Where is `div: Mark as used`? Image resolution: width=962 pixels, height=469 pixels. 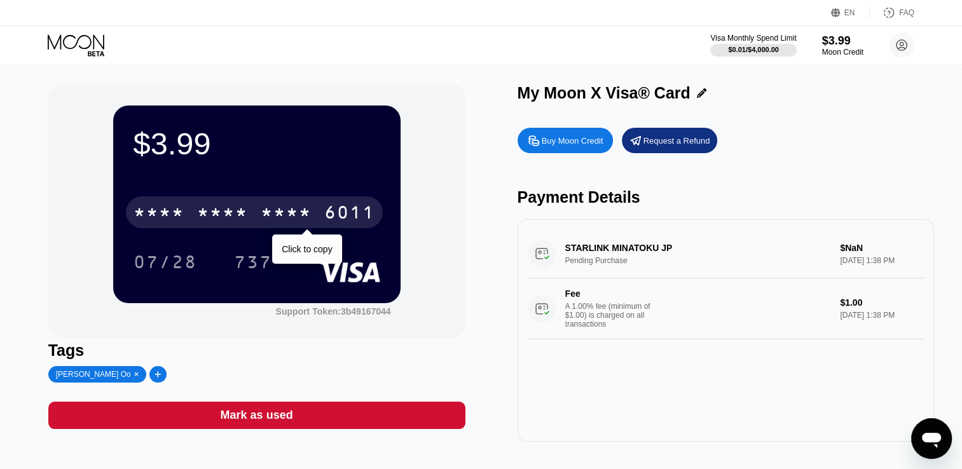 div: Mark as used is located at coordinates (257, 415).